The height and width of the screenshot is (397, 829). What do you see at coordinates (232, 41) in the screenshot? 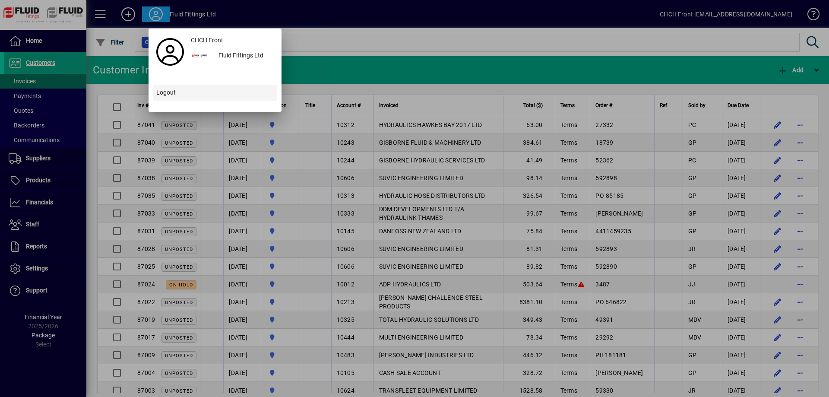
I see `a: CHCH Front` at bounding box center [232, 41].